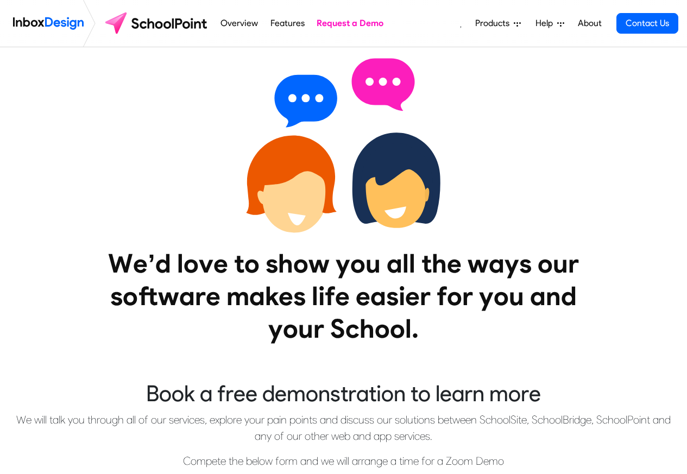 The image size is (687, 474). I want to click on span: Help, so click(546, 23).